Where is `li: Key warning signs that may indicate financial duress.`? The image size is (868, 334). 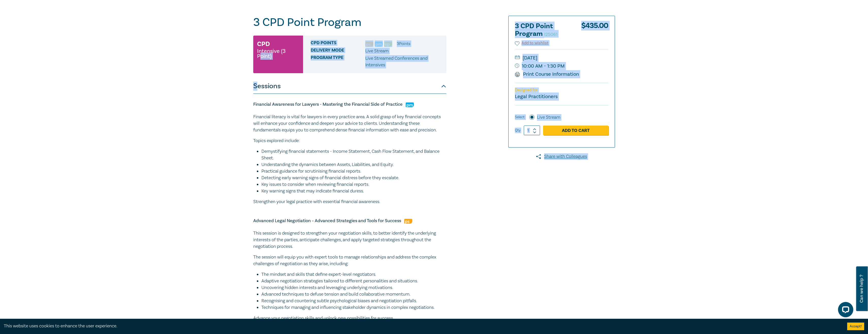
li: Key warning signs that may indicate financial duress. is located at coordinates (354, 191).